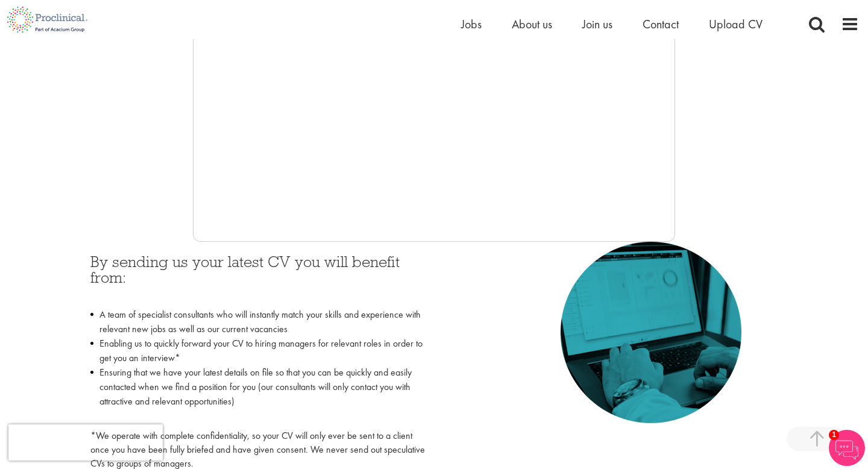 The width and height of the screenshot is (868, 469). I want to click on a: Contact, so click(660, 24).